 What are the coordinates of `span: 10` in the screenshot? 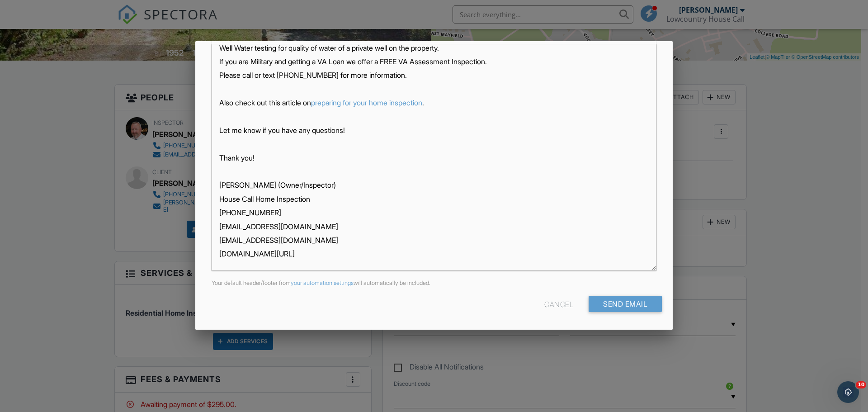 It's located at (861, 384).